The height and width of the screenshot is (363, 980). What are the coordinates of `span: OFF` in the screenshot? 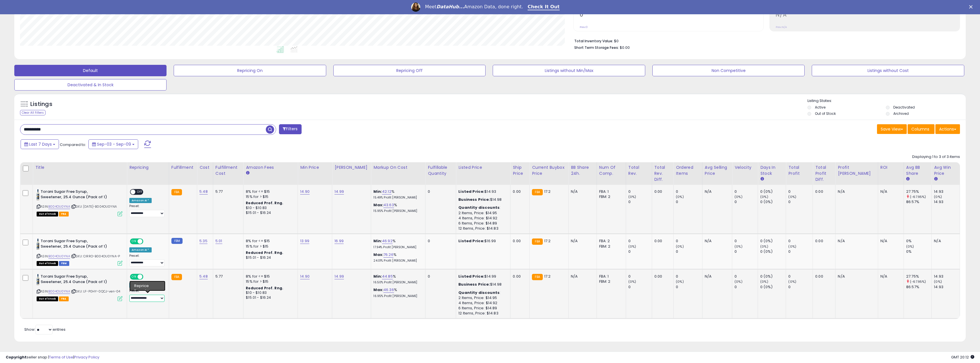 It's located at (147, 277).